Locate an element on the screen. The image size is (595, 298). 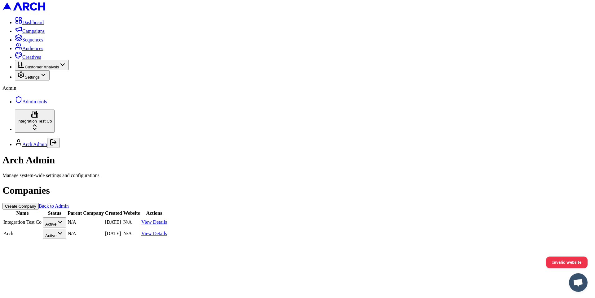
button: Integration Test Co is located at coordinates (35, 121).